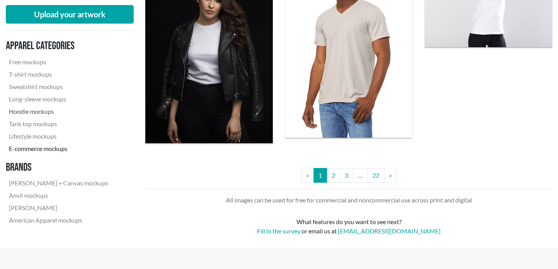 The image size is (558, 269). What do you see at coordinates (58, 99) in the screenshot?
I see `a: Long-sleeve mockups` at bounding box center [58, 99].